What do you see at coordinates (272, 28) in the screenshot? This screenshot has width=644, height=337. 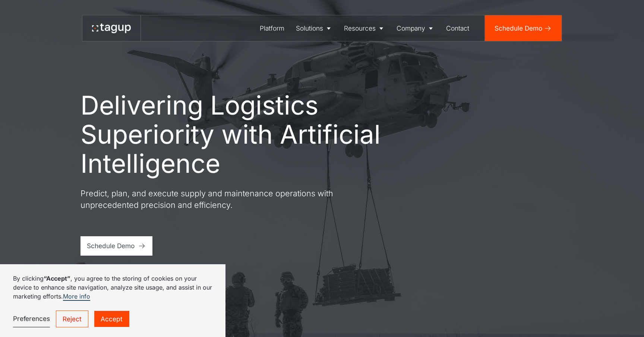 I see `a: Platform` at bounding box center [272, 28].